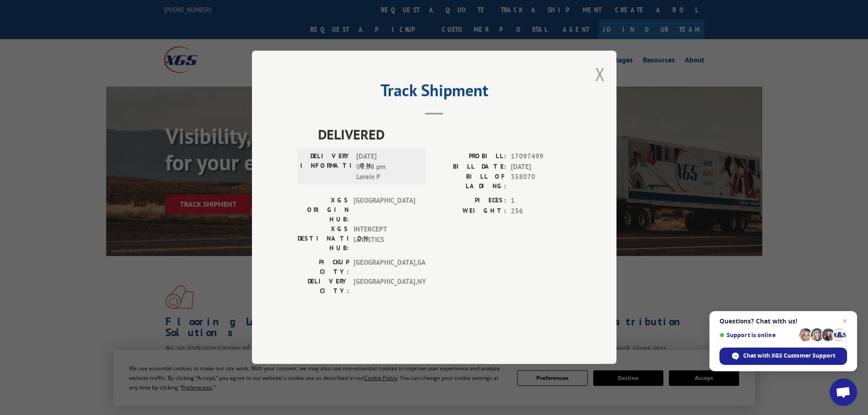 This screenshot has height=415, width=868. I want to click on label: PICKUP CITY:, so click(322, 267).